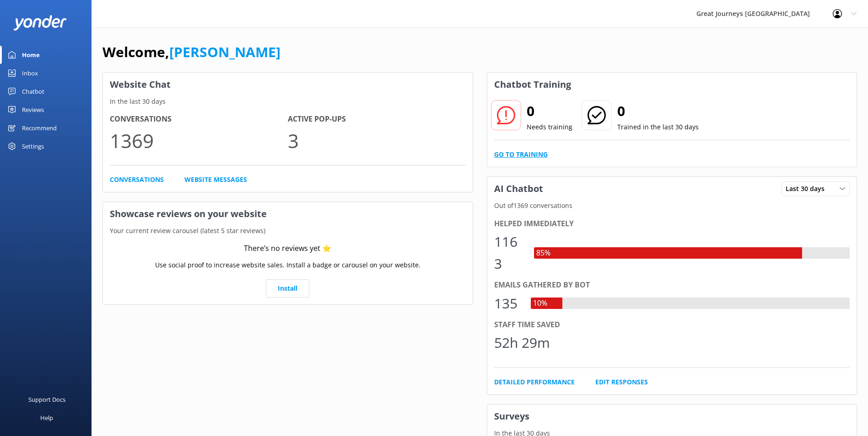  I want to click on div: 10%, so click(540, 303).